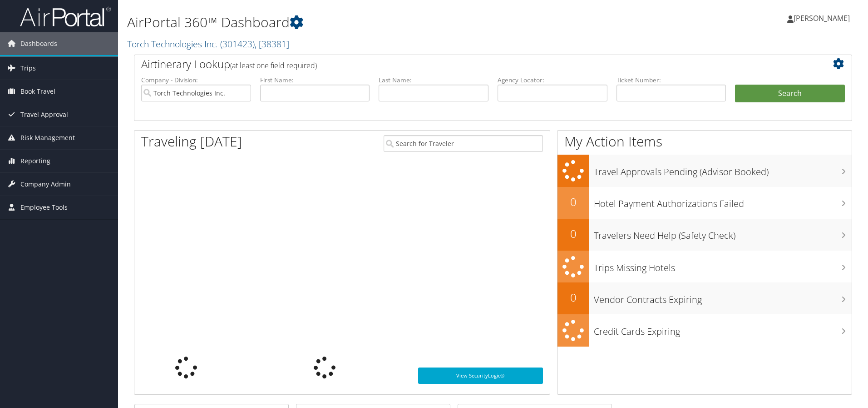  Describe the element at coordinates (273, 66) in the screenshot. I see `span: (at least one field required)` at that location.